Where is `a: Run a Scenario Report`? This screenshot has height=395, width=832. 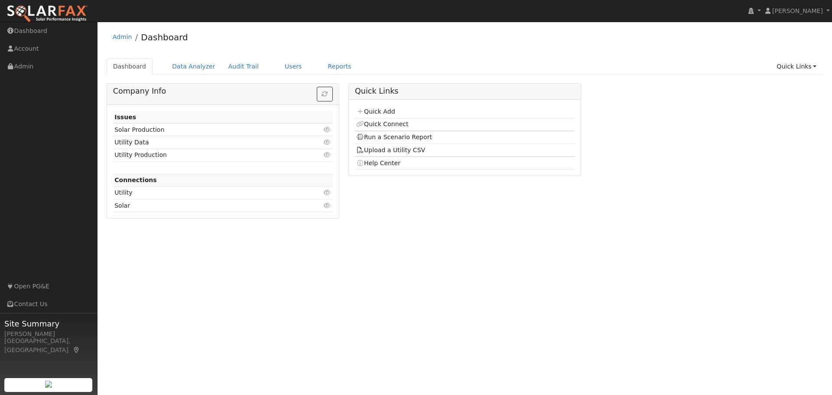 a: Run a Scenario Report is located at coordinates (394, 137).